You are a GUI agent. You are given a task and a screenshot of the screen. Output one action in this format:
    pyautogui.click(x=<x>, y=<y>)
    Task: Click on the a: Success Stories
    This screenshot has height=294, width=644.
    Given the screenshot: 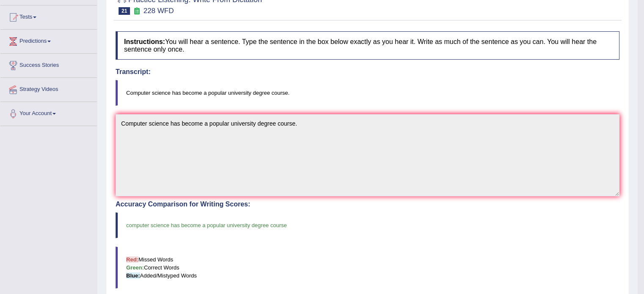 What is the action you would take?
    pyautogui.click(x=48, y=65)
    